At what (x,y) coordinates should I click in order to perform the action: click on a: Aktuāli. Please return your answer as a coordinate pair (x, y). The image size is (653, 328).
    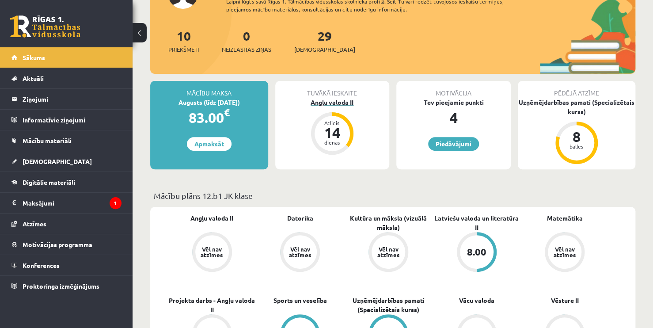
    Looking at the image, I should click on (66, 78).